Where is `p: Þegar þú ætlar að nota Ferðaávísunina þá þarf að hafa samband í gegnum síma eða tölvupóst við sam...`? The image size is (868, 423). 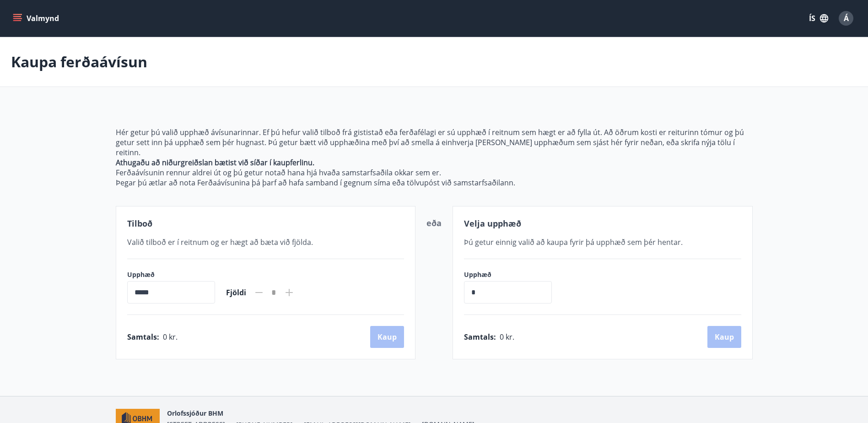
p: Þegar þú ætlar að nota Ferðaávísunina þá þarf að hafa samband í gegnum síma eða tölvupóst við sam... is located at coordinates (434, 183).